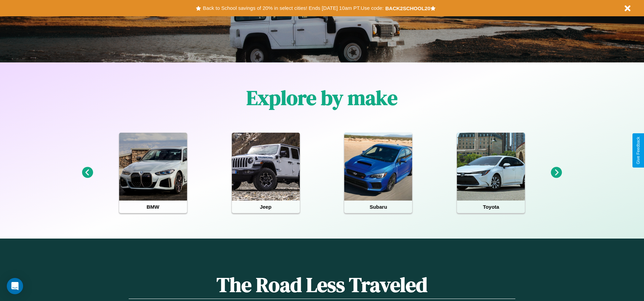 This screenshot has height=301, width=644. Describe the element at coordinates (322, 97) in the screenshot. I see `h1: Explore by make` at that location.